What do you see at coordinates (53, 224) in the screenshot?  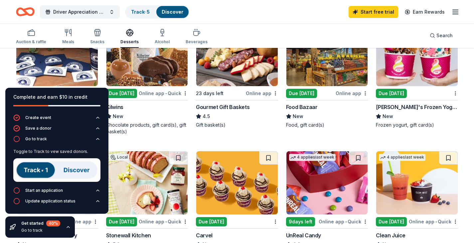 I see `div: 40 %` at bounding box center [53, 224].